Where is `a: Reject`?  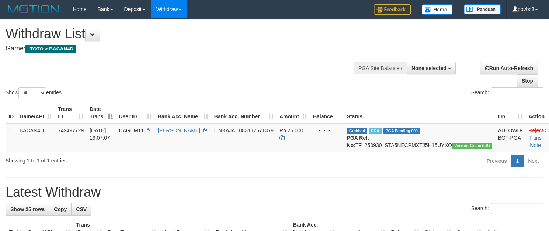
a: Reject is located at coordinates (536, 130).